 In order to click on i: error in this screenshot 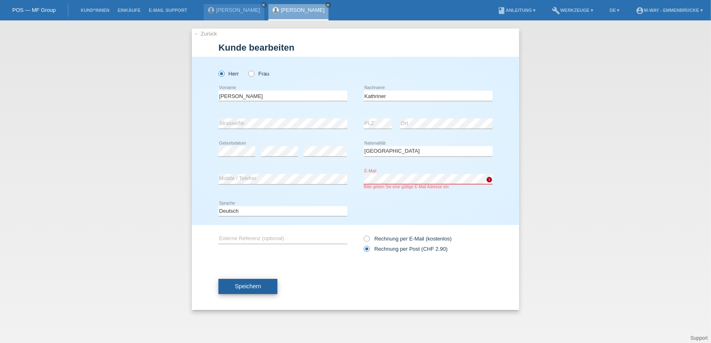, I will do `click(489, 180)`.